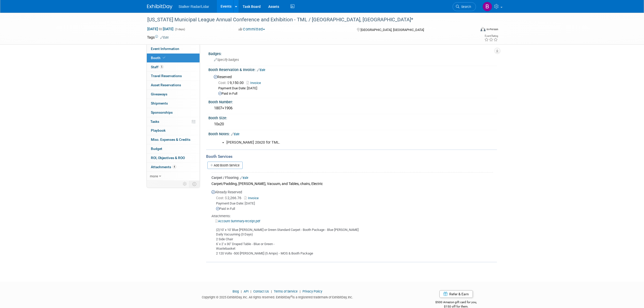 The height and width of the screenshot is (308, 644). What do you see at coordinates (173, 76) in the screenshot?
I see `a: Travel Reservations` at bounding box center [173, 76].